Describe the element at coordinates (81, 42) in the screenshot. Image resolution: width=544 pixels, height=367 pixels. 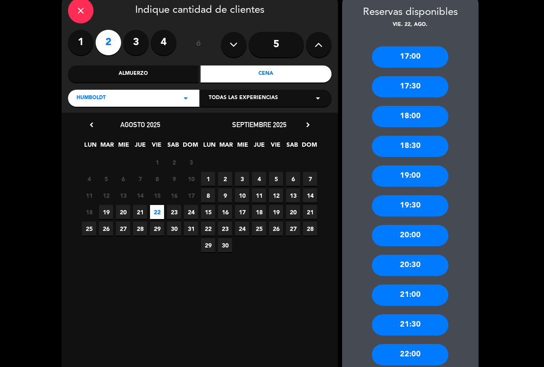
I see `label: 1` at that location.